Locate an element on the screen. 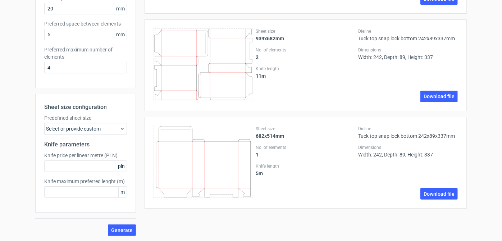  span: pln is located at coordinates (121, 166).